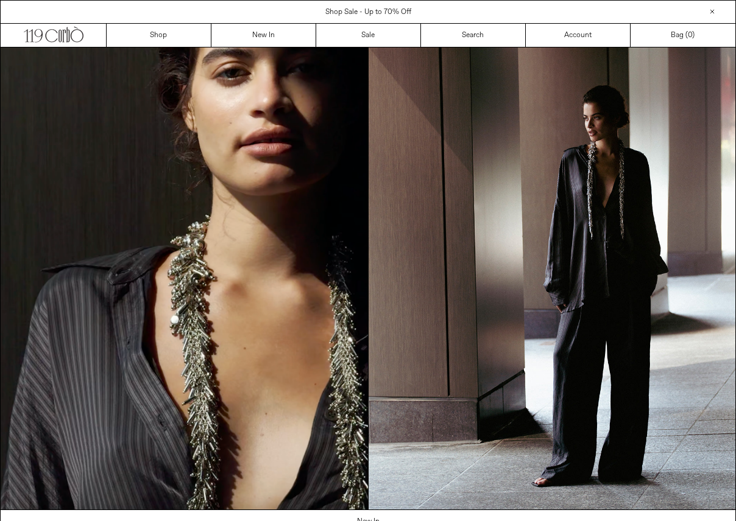  I want to click on span: Shop Sale - Up to 70% Off, so click(368, 12).